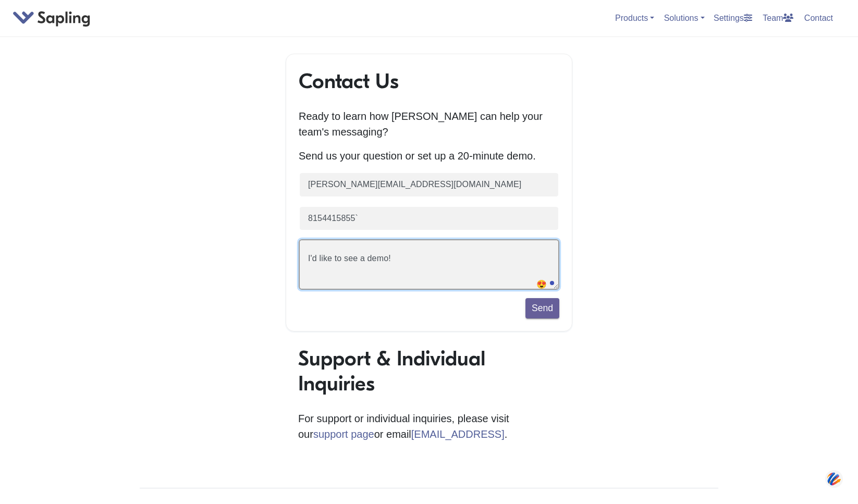 The height and width of the screenshot is (504, 858). I want to click on a: Settings, so click(733, 18).